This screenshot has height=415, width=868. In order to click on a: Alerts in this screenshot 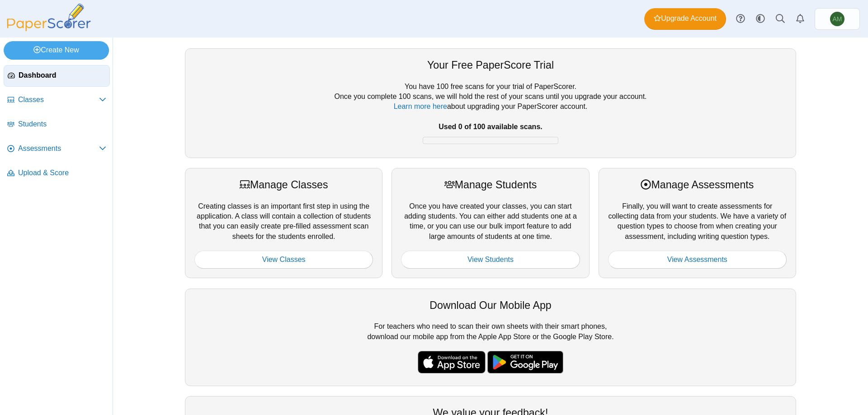, I will do `click(800, 19)`.